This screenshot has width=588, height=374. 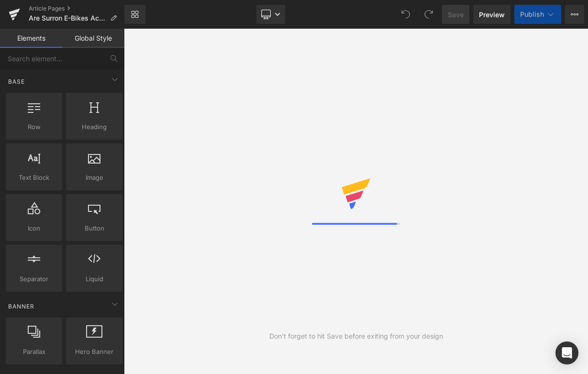 I want to click on span: Text Block, so click(x=34, y=178).